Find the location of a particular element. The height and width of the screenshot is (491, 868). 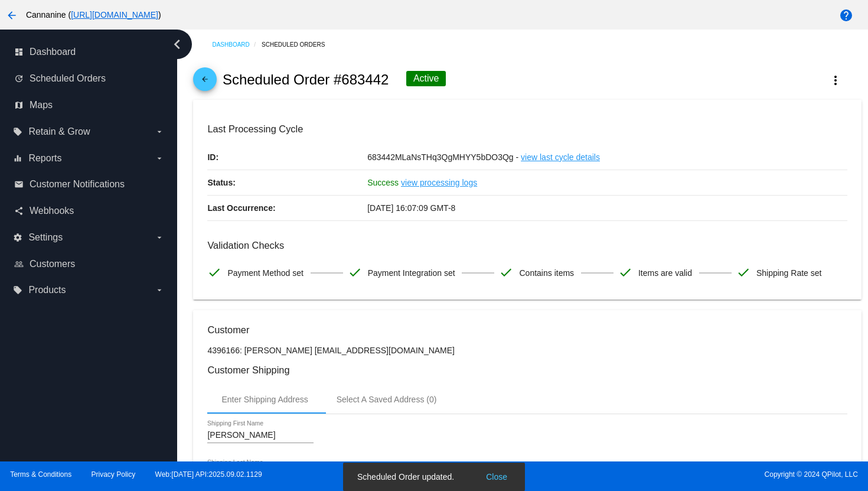

h2: Scheduled Order #683442 is located at coordinates (306, 80).